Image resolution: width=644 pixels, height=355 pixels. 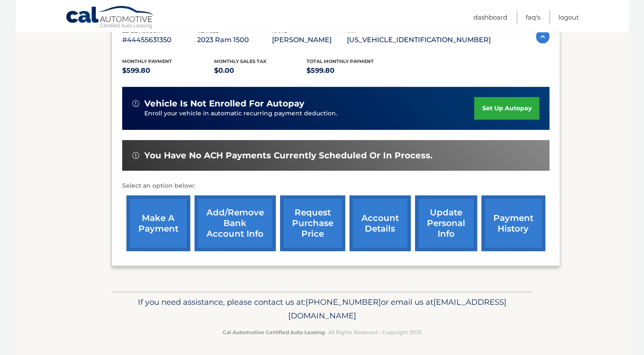 I want to click on span: You have no ACH payments currently scheduled or in process., so click(x=288, y=155).